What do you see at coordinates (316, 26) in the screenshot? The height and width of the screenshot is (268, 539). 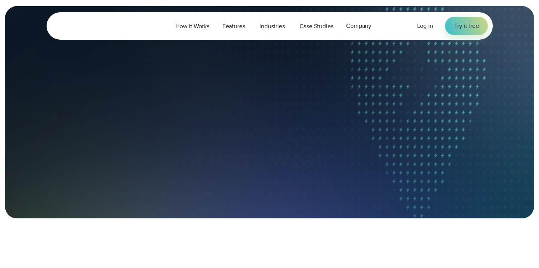 I see `span: Case Studies` at bounding box center [316, 26].